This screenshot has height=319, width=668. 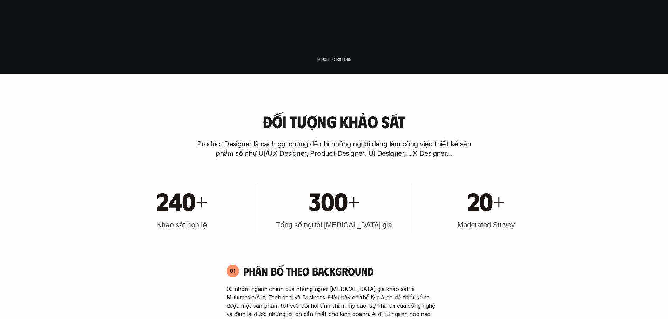 What do you see at coordinates (233, 271) in the screenshot?
I see `p: 01` at bounding box center [233, 271].